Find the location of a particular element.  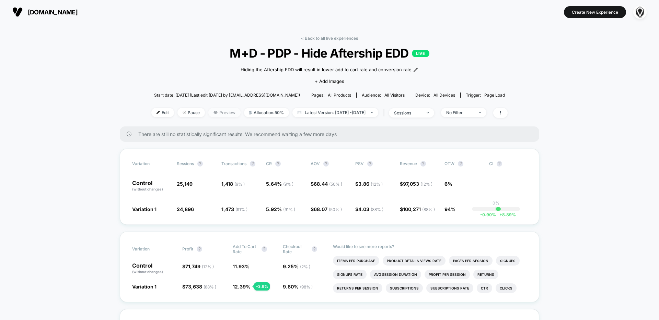

span: 5.92 % is located at coordinates (280, 209).